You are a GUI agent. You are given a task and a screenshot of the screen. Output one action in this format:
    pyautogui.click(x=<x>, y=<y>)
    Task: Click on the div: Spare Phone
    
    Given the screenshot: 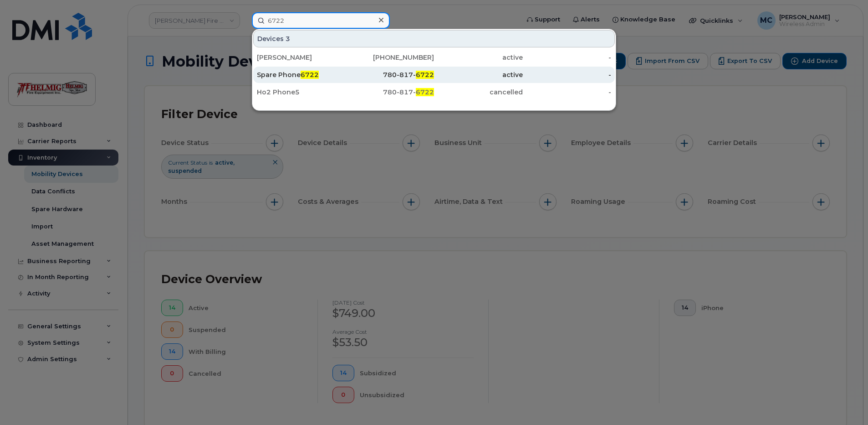 What is the action you would take?
    pyautogui.click(x=301, y=75)
    